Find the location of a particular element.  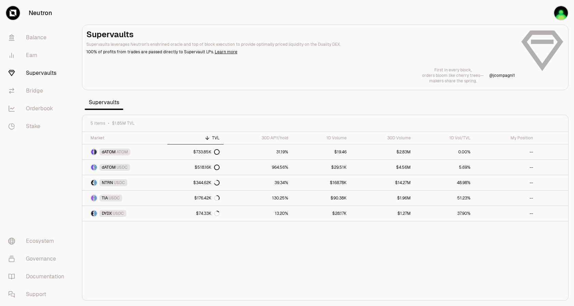

a: 31.19% is located at coordinates (258, 152).